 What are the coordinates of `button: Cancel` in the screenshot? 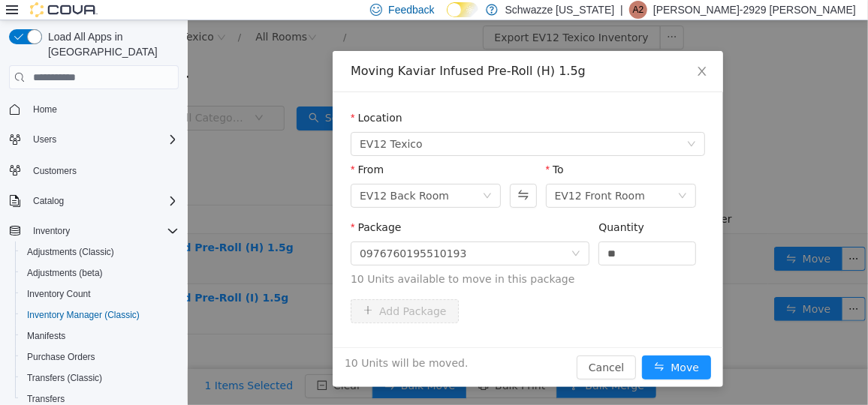 It's located at (418, 347).